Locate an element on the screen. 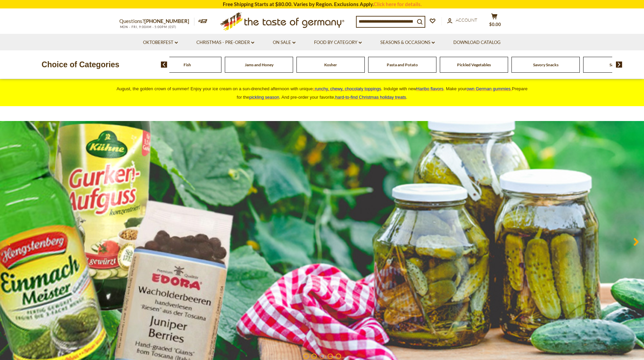  a: Pickled Vegetables is located at coordinates (474, 64).